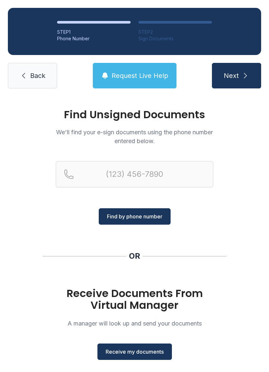  I want to click on span: Back, so click(38, 76).